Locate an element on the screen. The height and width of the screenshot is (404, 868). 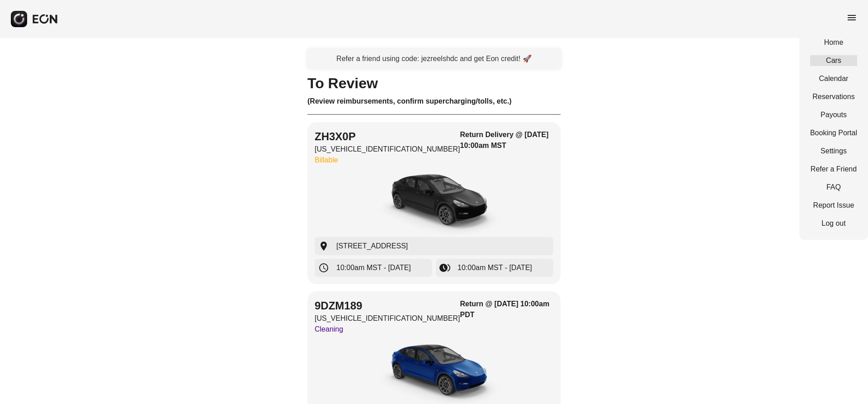
p: Cleaning is located at coordinates (388, 330).